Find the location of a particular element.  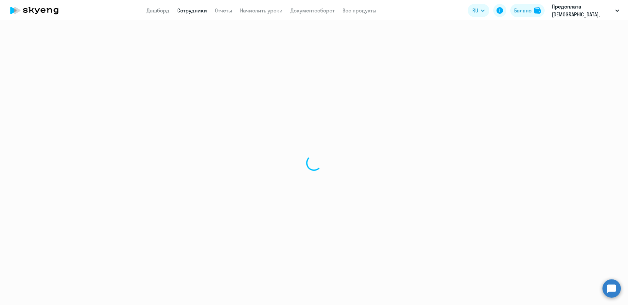

div: Баланс is located at coordinates (522, 10).